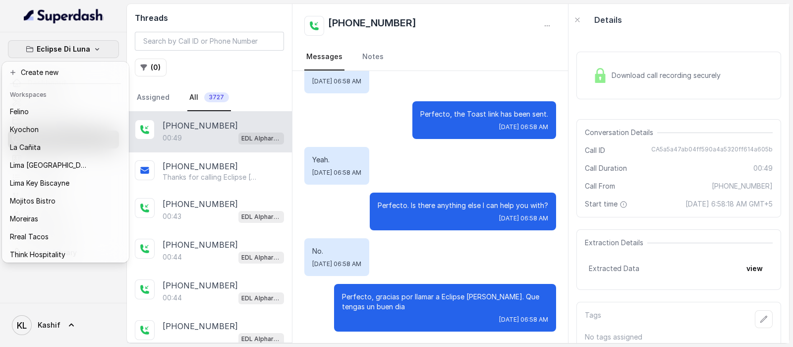 Image resolution: width=793 pixels, height=347 pixels. What do you see at coordinates (25, 147) in the screenshot?
I see `p: La Cañita` at bounding box center [25, 147].